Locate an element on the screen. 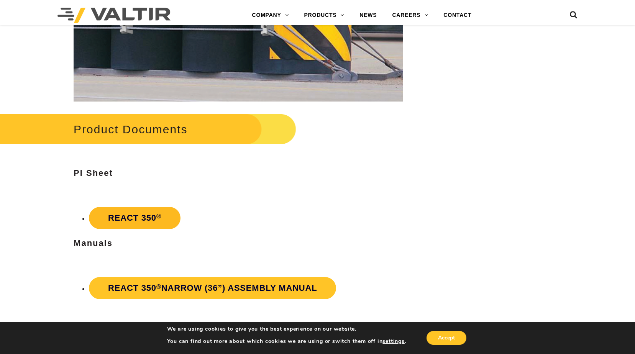 Image resolution: width=635 pixels, height=354 pixels. strong: Manuals is located at coordinates (93, 243).